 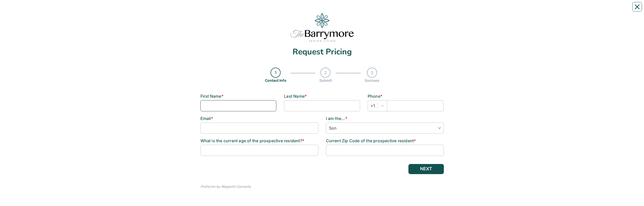 What do you see at coordinates (326, 81) in the screenshot?
I see `div: Submit` at bounding box center [326, 81].